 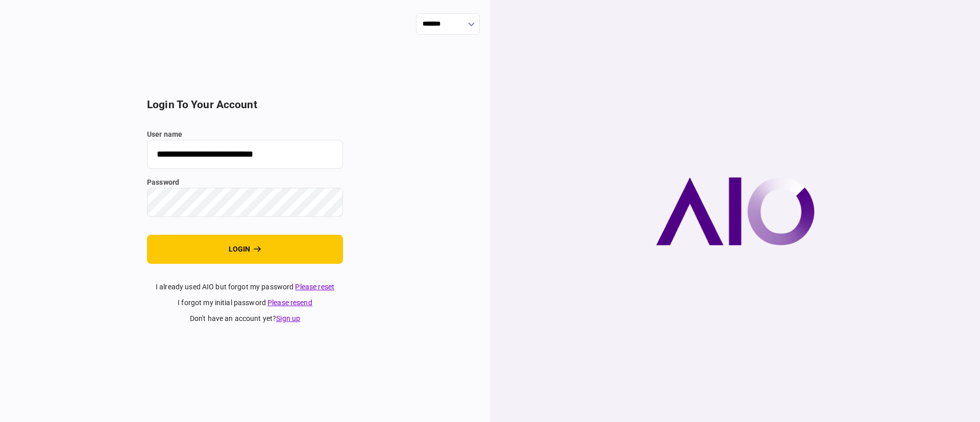 I want to click on a: Please resend, so click(x=290, y=303).